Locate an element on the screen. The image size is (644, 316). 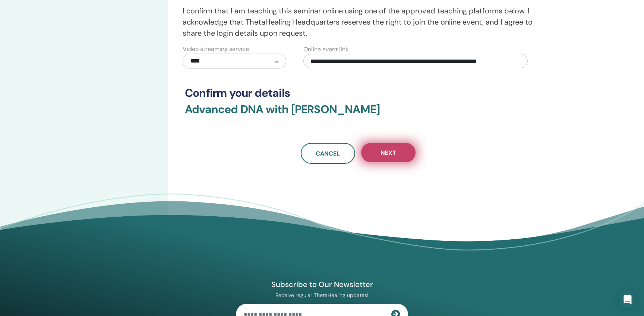
span: Next is located at coordinates (388, 152).